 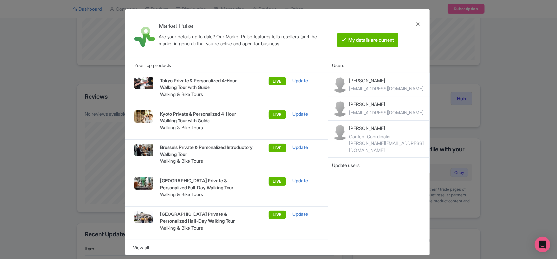 What do you see at coordinates (144, 37) in the screenshot?
I see `img: market_pulse-1-0a5220b3d29e4a0de46fb7534bebe030.svg` at bounding box center [144, 37].